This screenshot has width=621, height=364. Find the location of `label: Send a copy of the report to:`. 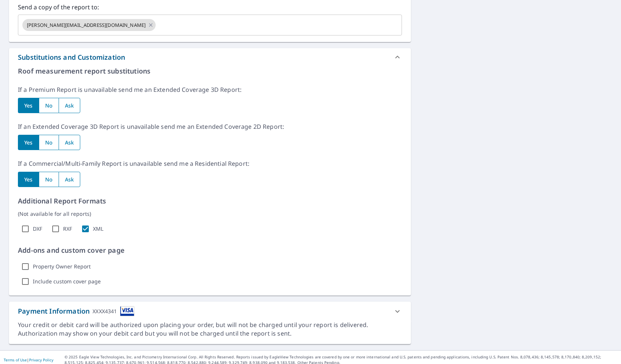

label: Send a copy of the report to: is located at coordinates (210, 7).